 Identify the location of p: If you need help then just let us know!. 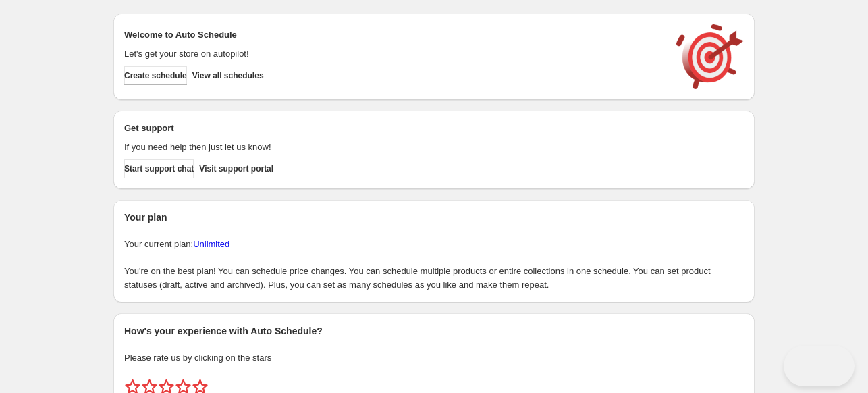
(393, 147).